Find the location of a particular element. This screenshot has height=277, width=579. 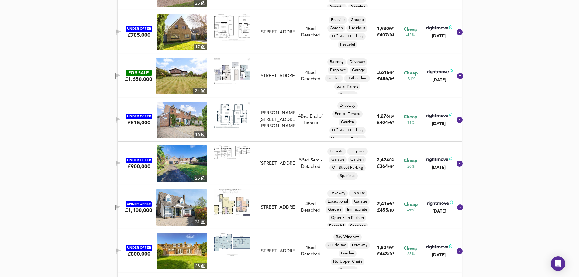

div: £1,100,000 is located at coordinates (139, 210).